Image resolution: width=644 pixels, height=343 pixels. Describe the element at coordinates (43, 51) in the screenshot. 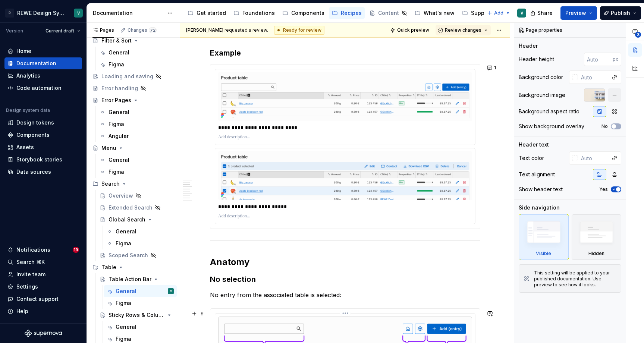

I see `a: Home` at that location.